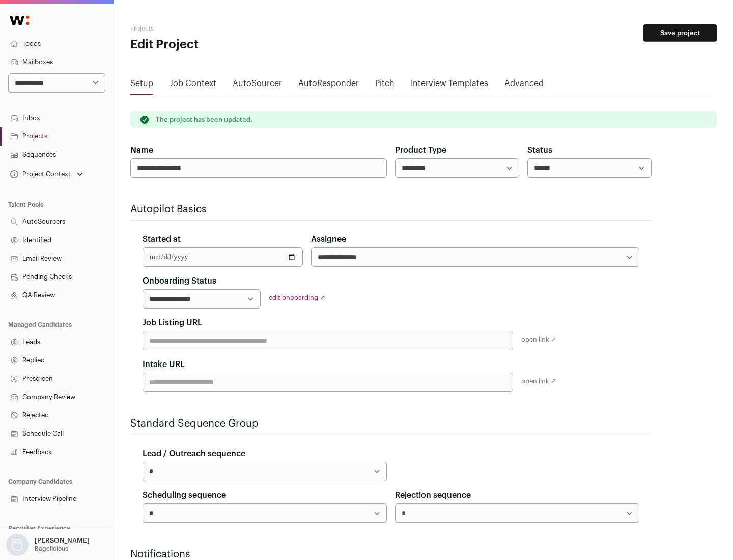  I want to click on label: Assignee, so click(328, 239).